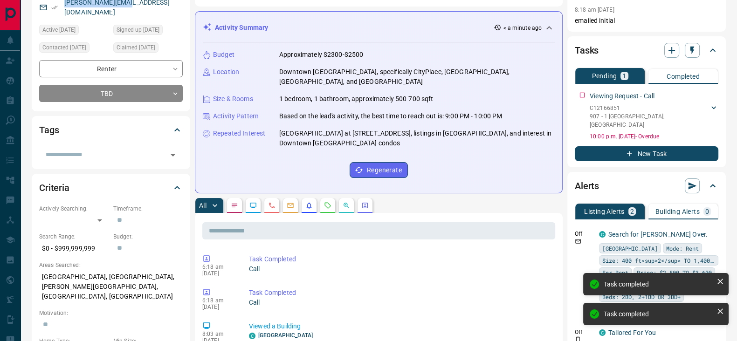  What do you see at coordinates (346, 206) in the screenshot?
I see `svg: Opportunities` at bounding box center [346, 206].